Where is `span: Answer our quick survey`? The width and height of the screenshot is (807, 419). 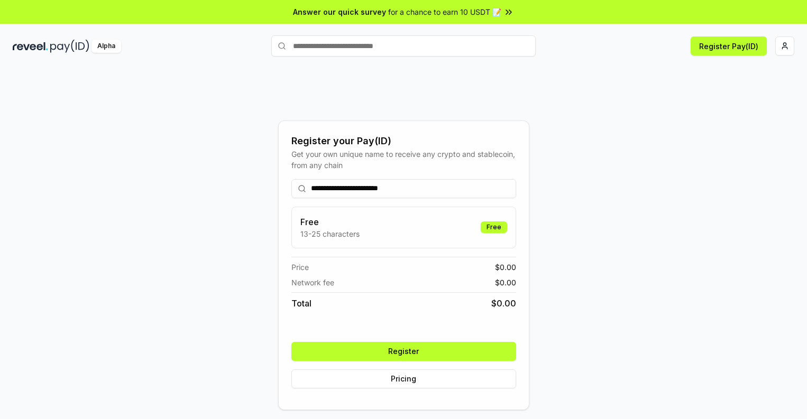
span: Answer our quick survey is located at coordinates (339, 12).